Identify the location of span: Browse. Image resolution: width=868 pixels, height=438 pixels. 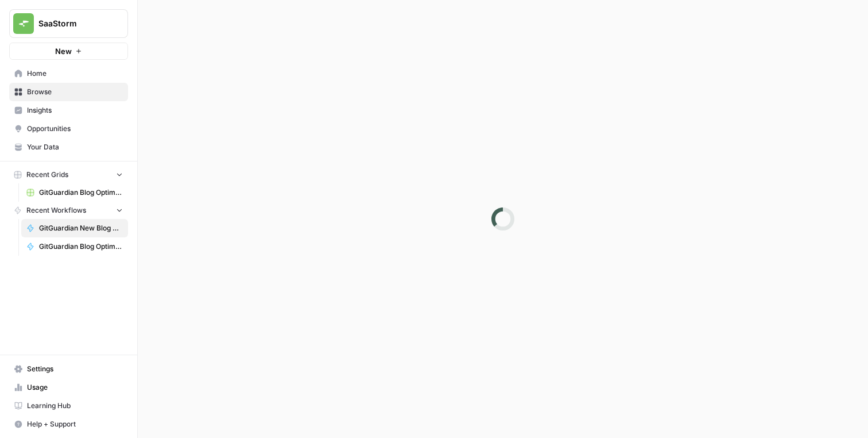
(75, 92).